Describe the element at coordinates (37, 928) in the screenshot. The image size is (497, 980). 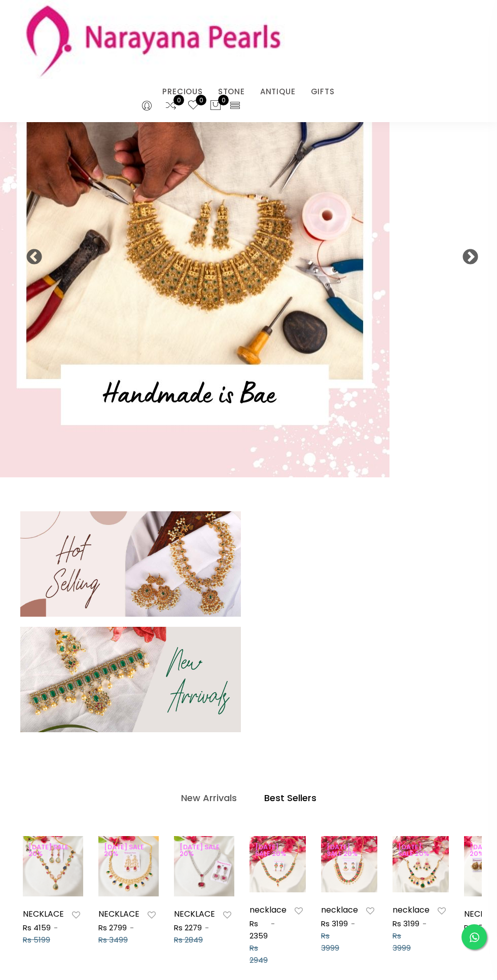
I see `span: Rs 4159` at that location.